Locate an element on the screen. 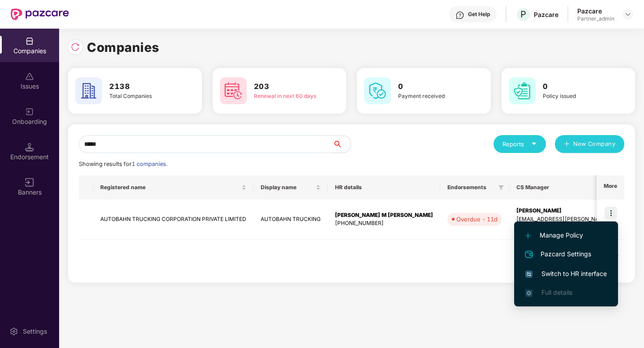 The image size is (644, 348). img: New Pazcare Logo is located at coordinates (40, 14).